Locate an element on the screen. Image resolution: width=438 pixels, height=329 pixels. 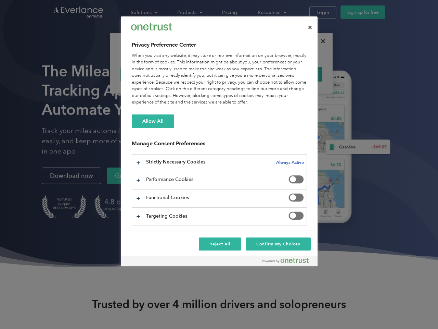
button: Reject All is located at coordinates (220, 244).